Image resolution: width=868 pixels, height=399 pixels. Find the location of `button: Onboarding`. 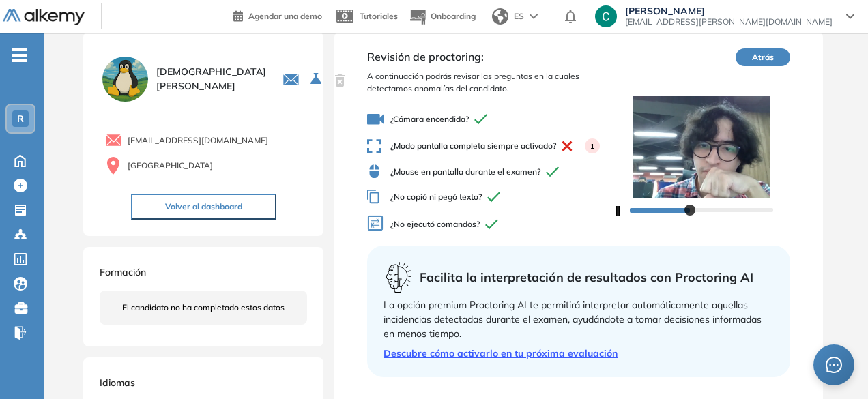

button: Onboarding is located at coordinates (442, 16).